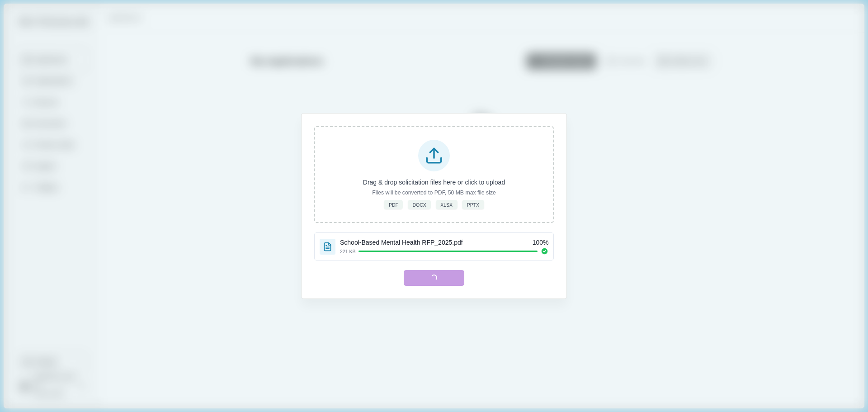  What do you see at coordinates (402, 243) in the screenshot?
I see `span: School-Based Mental Health RFP_2025.pdf` at bounding box center [402, 243].